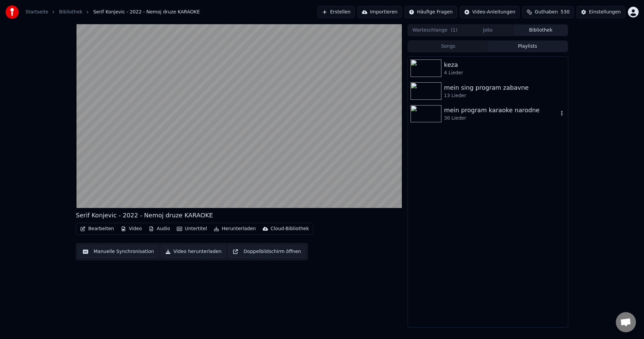  I want to click on a: Bibliothek, so click(71, 12).